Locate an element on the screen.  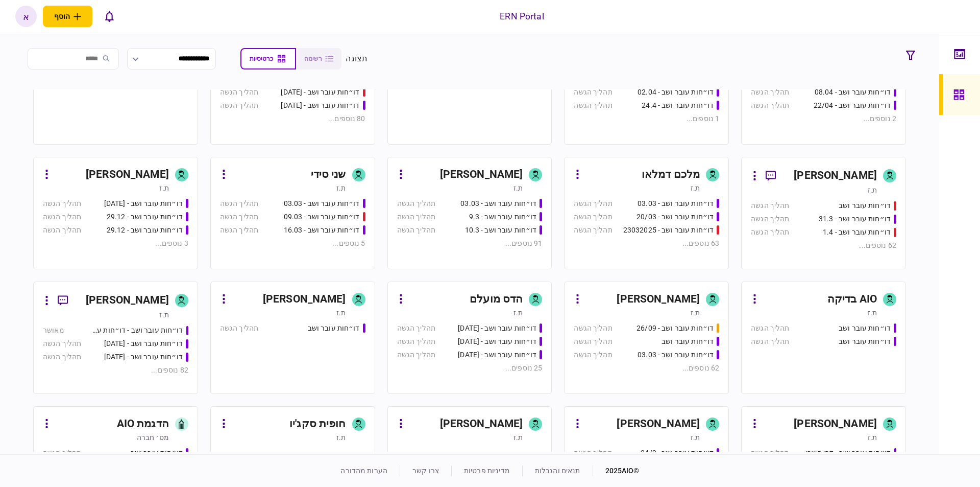
div: AIO בדיקה is located at coordinates (853, 299).